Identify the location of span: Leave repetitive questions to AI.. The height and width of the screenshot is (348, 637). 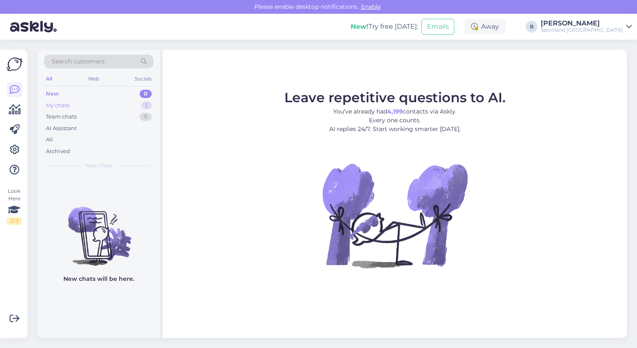
(395, 97).